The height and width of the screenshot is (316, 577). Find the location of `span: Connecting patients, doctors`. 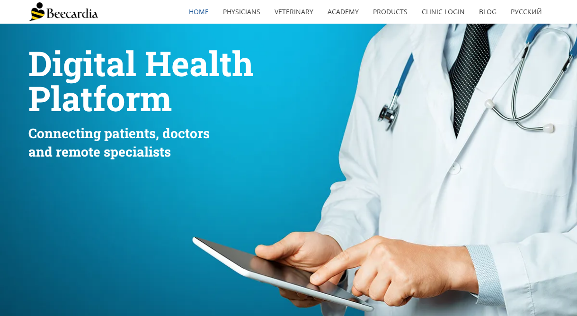

span: Connecting patients, doctors is located at coordinates (119, 133).